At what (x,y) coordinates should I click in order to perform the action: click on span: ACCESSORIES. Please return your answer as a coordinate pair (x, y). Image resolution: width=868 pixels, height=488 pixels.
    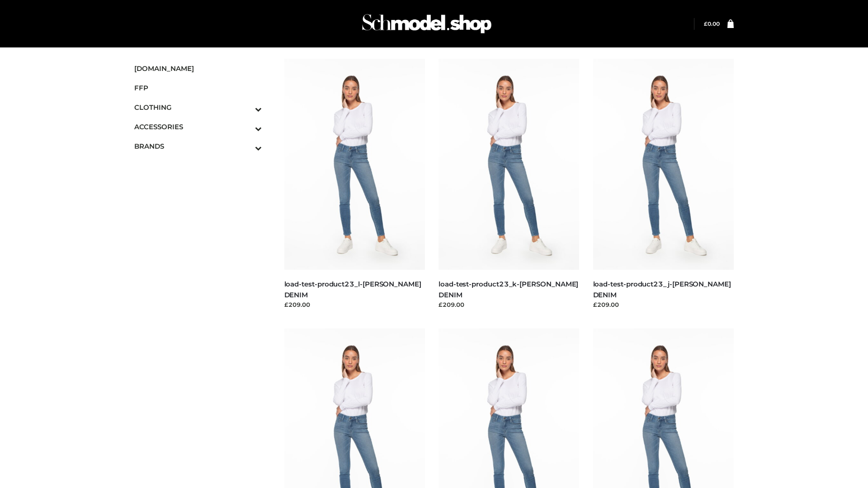
    Looking at the image, I should click on (198, 126).